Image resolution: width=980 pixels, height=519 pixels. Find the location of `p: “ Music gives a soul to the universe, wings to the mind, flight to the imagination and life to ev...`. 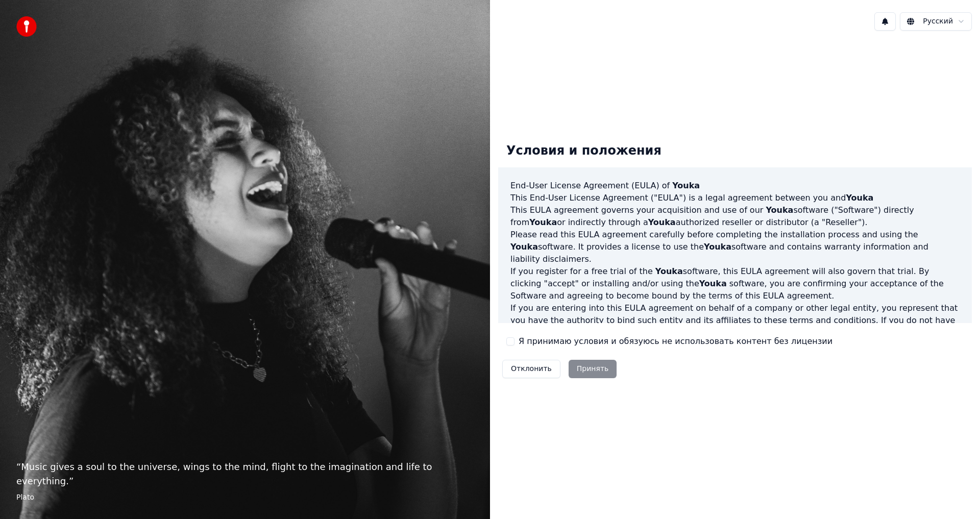

p: “ Music gives a soul to the universe, wings to the mind, flight to the imagination and life to ev... is located at coordinates (245, 474).